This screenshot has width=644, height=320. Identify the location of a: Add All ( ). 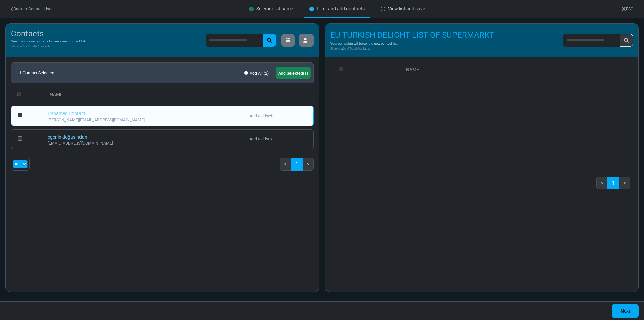
(256, 73).